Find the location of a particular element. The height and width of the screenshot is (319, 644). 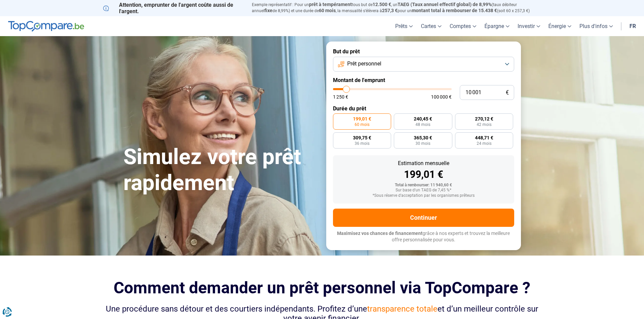

h2: Comment demander un prêt personnel via TopCompare ? is located at coordinates (322, 288).